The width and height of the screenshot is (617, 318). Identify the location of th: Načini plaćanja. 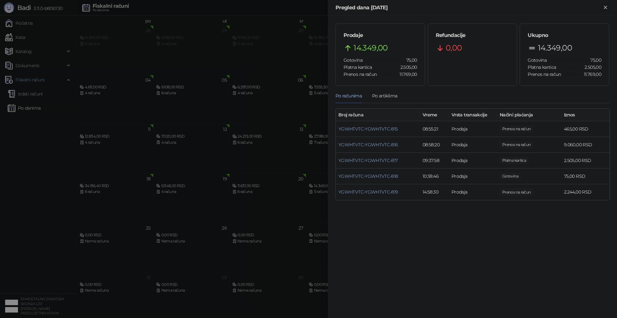
(529, 115).